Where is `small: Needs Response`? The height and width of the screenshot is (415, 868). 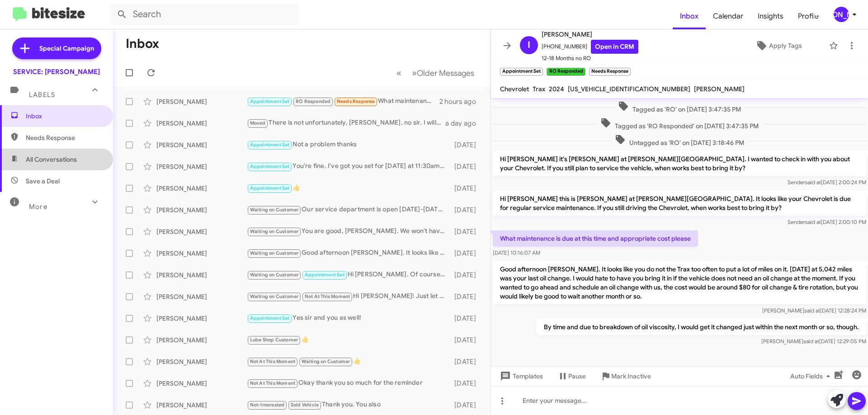 small: Needs Response is located at coordinates (610, 72).